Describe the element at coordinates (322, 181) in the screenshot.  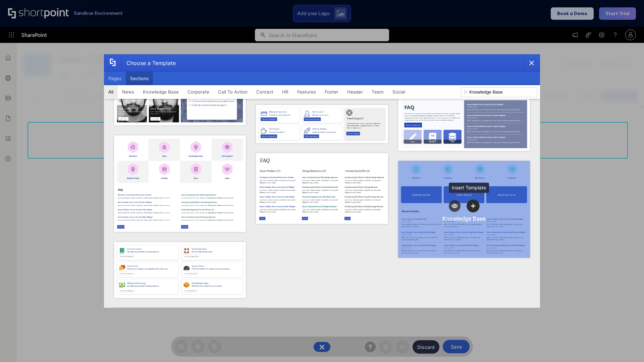
I see `div: template selector` at that location.